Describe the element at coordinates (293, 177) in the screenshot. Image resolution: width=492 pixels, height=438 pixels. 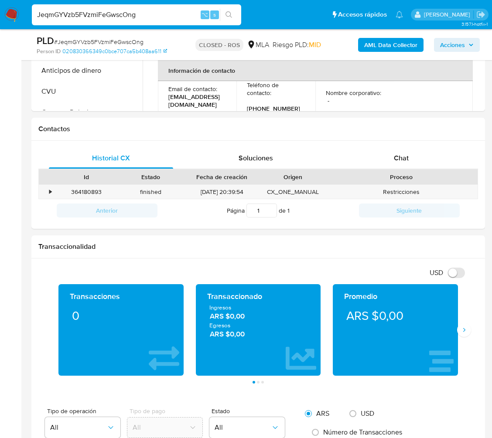
I see `div: Origen` at that location.